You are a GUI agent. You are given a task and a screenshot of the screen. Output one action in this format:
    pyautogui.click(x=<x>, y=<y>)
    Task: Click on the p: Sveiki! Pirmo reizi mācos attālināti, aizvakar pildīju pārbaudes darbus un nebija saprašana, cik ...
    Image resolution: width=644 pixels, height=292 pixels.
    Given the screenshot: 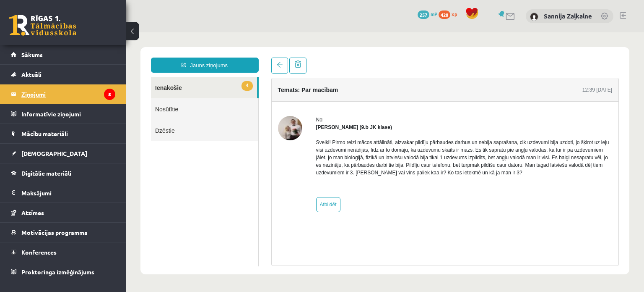 What is the action you would take?
    pyautogui.click(x=338, y=125)
    